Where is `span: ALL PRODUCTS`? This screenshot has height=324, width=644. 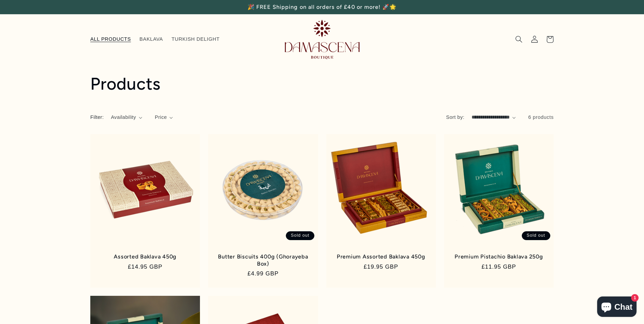
span: ALL PRODUCTS is located at coordinates (111, 39).